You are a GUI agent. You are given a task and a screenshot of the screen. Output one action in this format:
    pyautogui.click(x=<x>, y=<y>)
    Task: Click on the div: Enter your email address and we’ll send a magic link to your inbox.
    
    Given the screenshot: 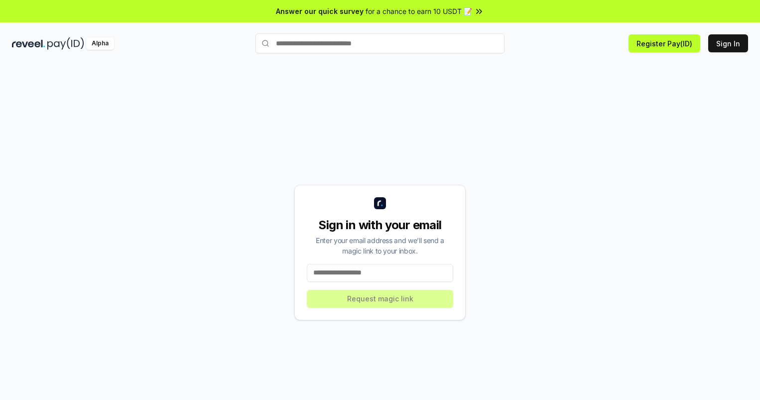 What is the action you would take?
    pyautogui.click(x=380, y=246)
    